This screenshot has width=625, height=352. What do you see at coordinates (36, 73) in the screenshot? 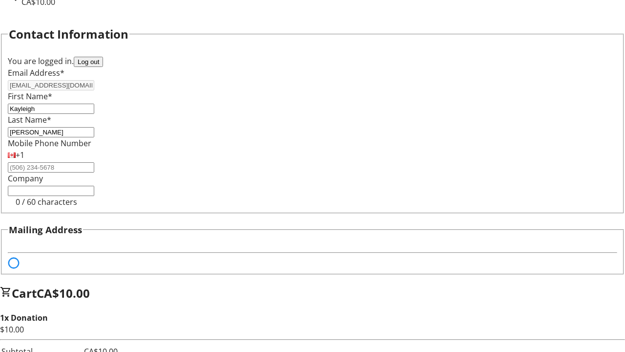
I see `label: Email Address*` at bounding box center [36, 73].